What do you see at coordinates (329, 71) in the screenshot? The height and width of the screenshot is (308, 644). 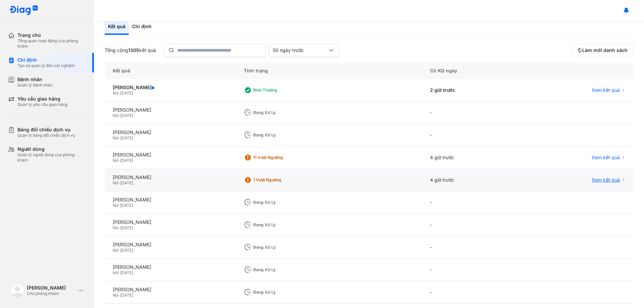 I see `div: Tình trạng` at bounding box center [329, 71].